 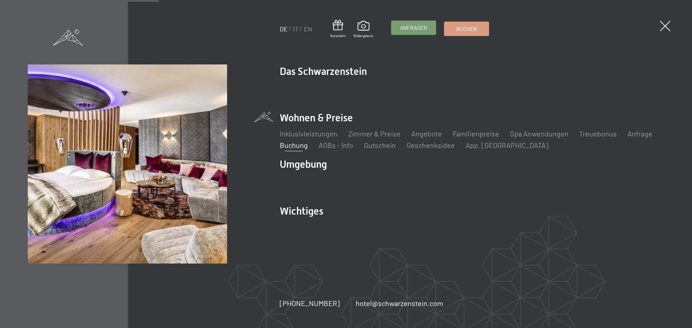 What do you see at coordinates (294, 145) in the screenshot?
I see `a: Buchung` at bounding box center [294, 145].